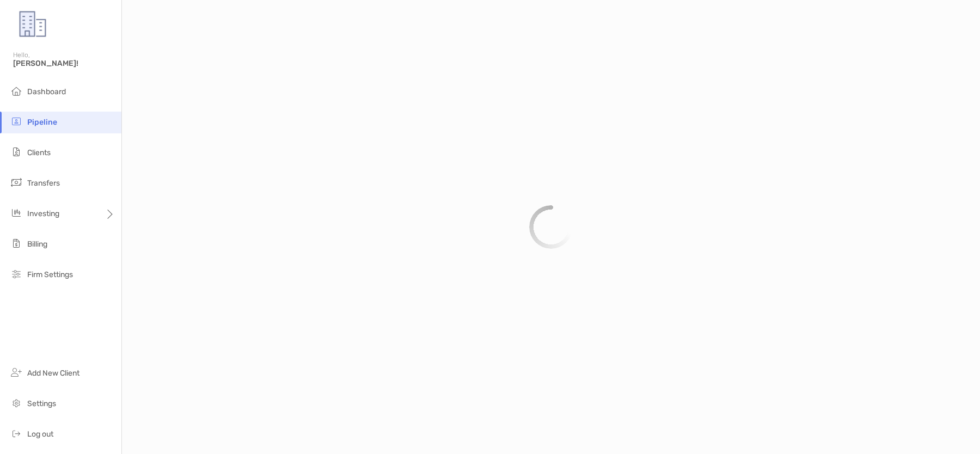  I want to click on span: Firm Settings, so click(50, 274).